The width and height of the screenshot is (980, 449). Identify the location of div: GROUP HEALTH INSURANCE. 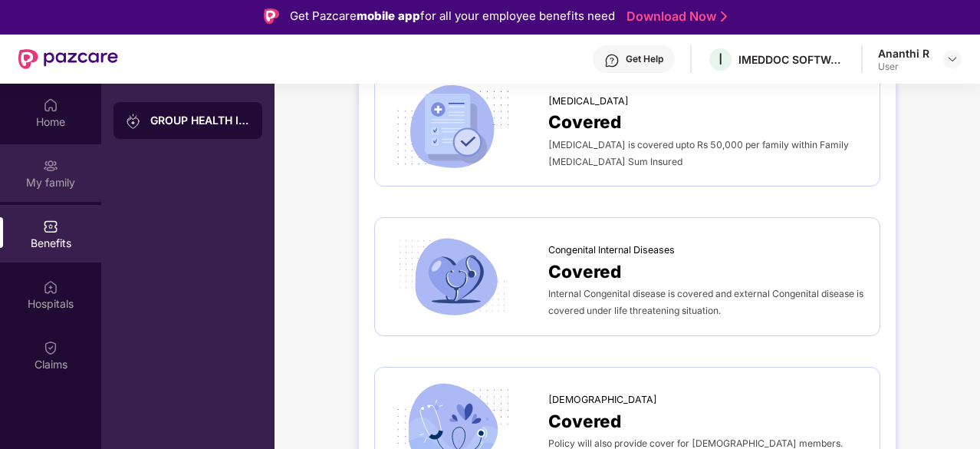
(200, 121).